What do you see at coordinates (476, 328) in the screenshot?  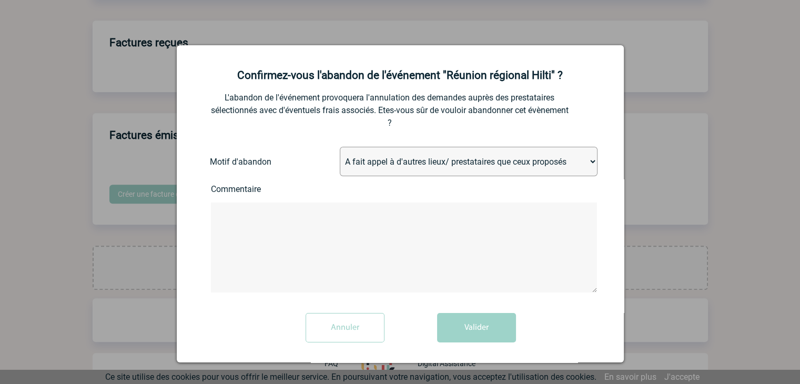 I see `button: Valider` at bounding box center [476, 328].